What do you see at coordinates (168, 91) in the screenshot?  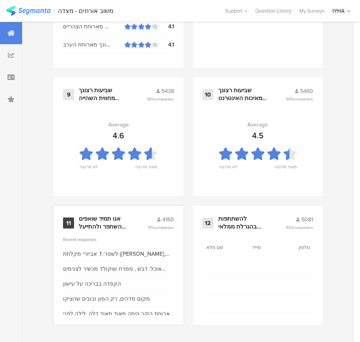 I see `span: 5438` at bounding box center [168, 91].